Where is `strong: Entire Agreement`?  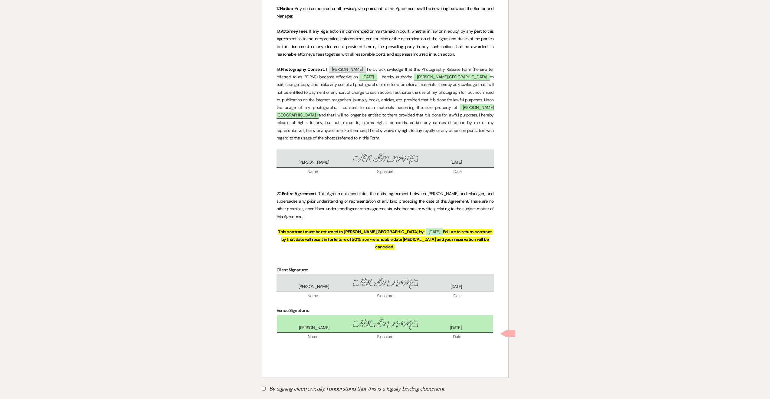
strong: Entire Agreement is located at coordinates (299, 194).